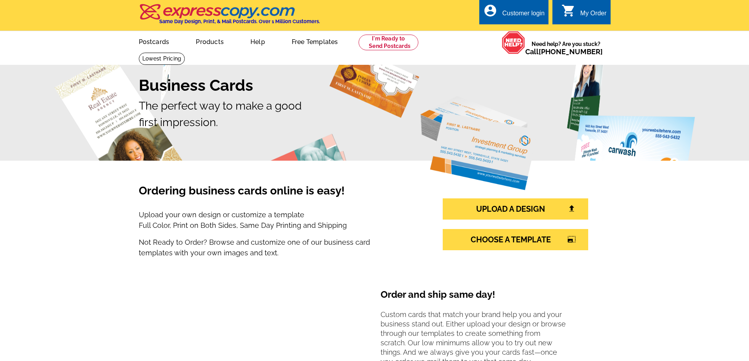 This screenshot has height=361, width=749. I want to click on img: investment-group.png, so click(479, 143).